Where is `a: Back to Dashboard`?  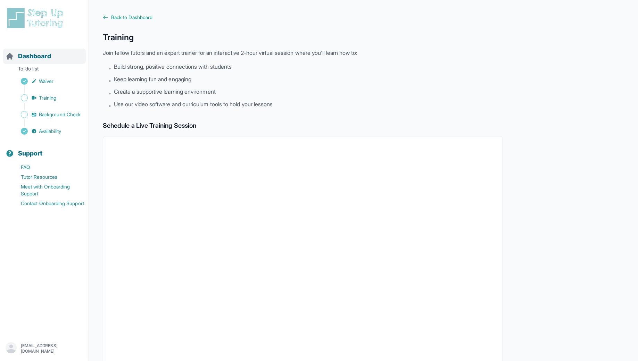 a: Back to Dashboard is located at coordinates (303, 17).